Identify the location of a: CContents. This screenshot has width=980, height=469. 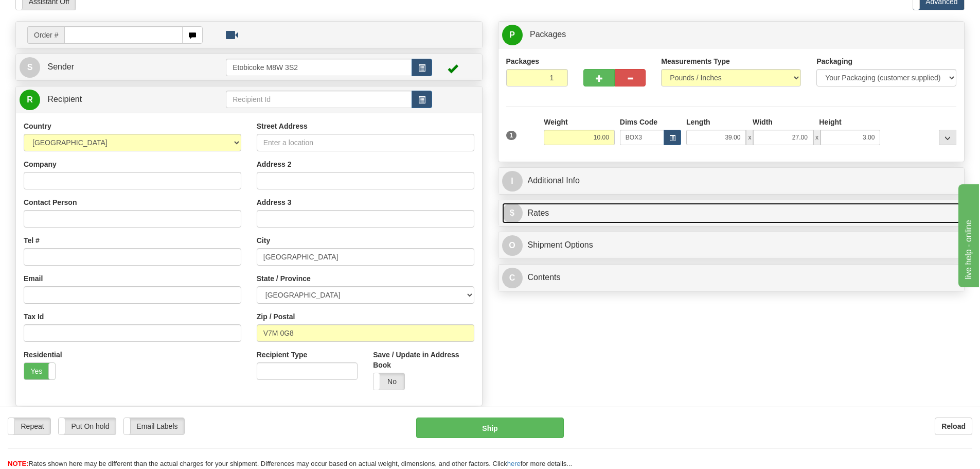
(732, 277).